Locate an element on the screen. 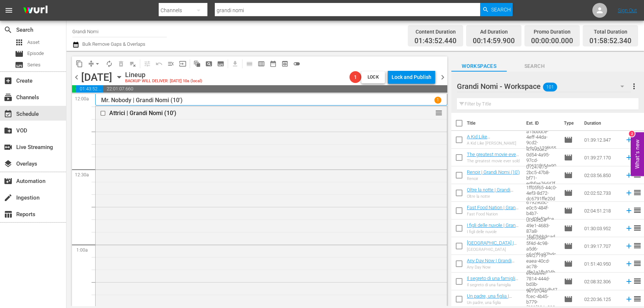 This screenshot has width=644, height=308. td: 01:39:27.170 is located at coordinates (602, 157).